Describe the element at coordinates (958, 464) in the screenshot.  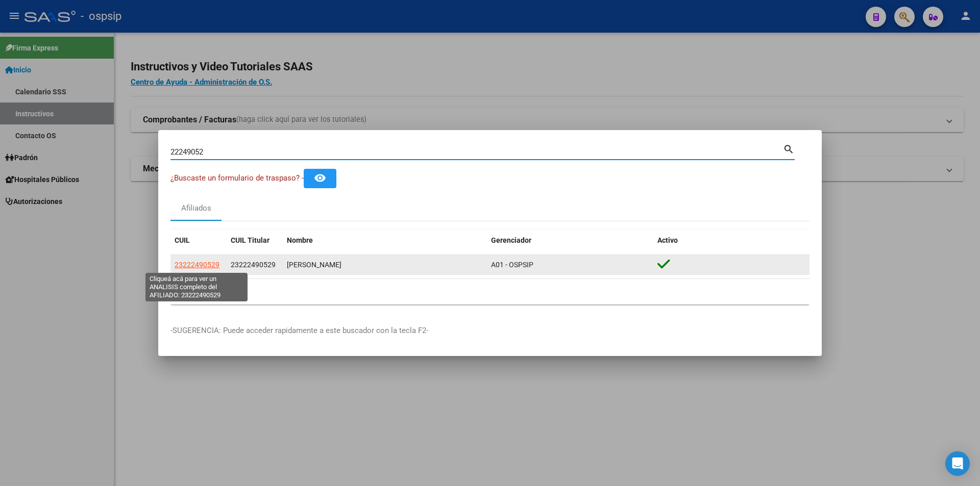
I see `div: Open Intercom Messenger` at that location.